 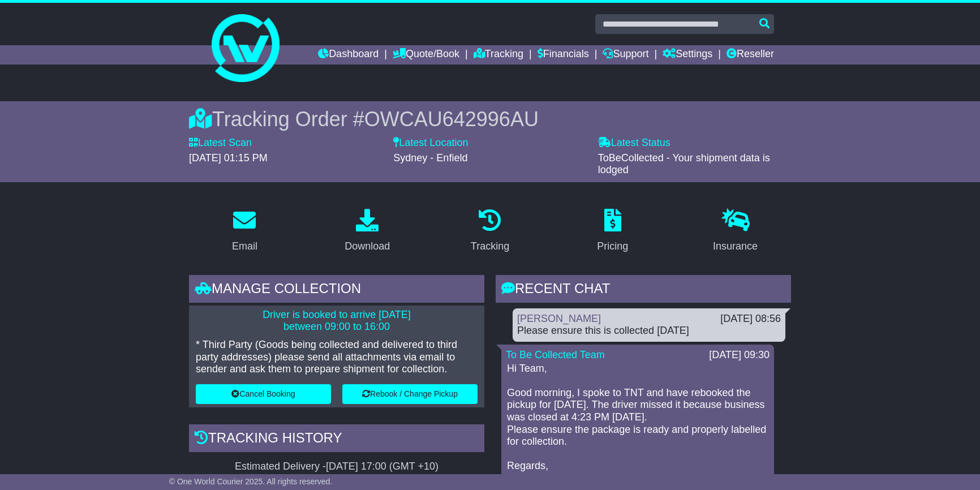 What do you see at coordinates (451, 119) in the screenshot?
I see `span: OWCAU642996AU` at bounding box center [451, 119].